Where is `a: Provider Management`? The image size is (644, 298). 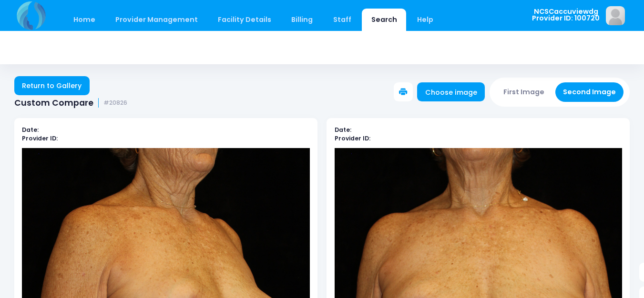
a: Provider Management is located at coordinates (156, 20).